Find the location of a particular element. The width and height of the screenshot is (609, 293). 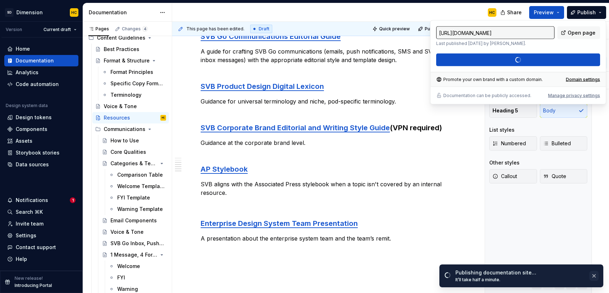

p: Guidance at the corporate brand level. is located at coordinates (326, 147).